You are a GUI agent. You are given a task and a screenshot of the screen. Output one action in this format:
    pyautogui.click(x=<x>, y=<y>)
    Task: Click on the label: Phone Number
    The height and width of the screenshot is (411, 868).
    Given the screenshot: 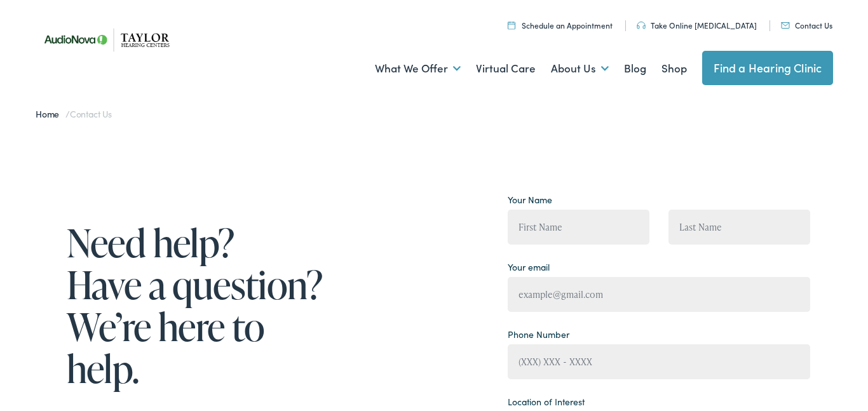 What is the action you would take?
    pyautogui.click(x=538, y=334)
    